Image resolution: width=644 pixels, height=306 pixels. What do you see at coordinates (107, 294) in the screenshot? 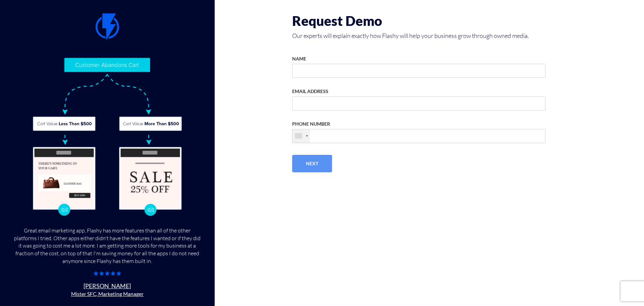
I see `small: Mister SFC, Marketing Manager` at bounding box center [107, 294].